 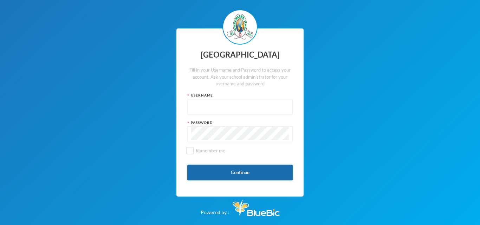 What do you see at coordinates (240, 206) in the screenshot?
I see `div: Powered by :` at bounding box center [240, 206].